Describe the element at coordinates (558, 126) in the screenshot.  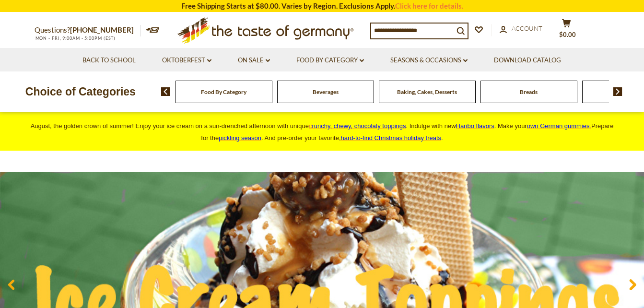
I see `span: own German gummies` at that location.